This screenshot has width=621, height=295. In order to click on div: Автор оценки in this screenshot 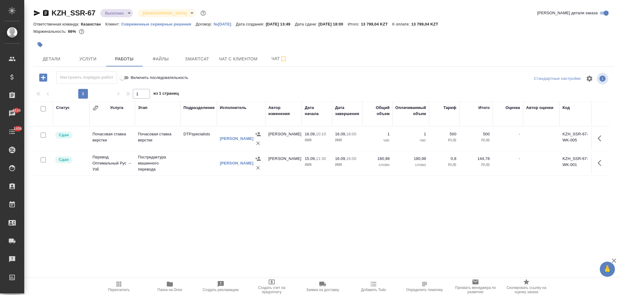, I will do `click(540, 108)`.